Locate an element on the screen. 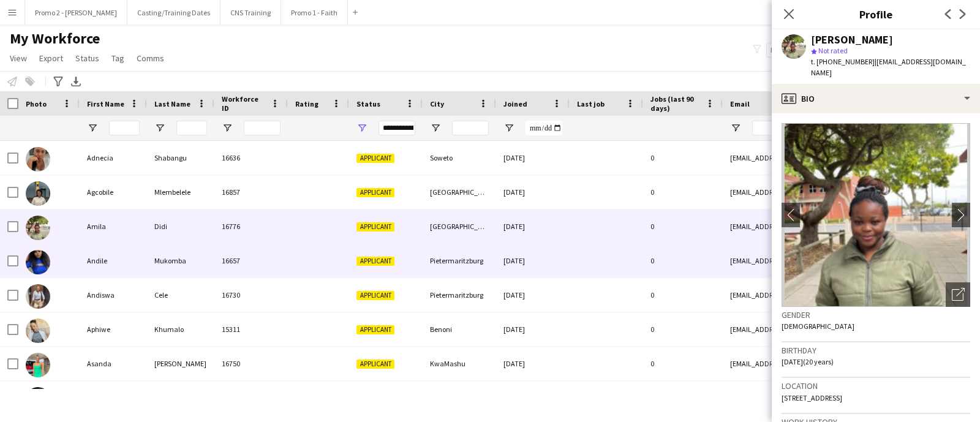 This screenshot has height=422, width=980. span: Last Name is located at coordinates (172, 104).